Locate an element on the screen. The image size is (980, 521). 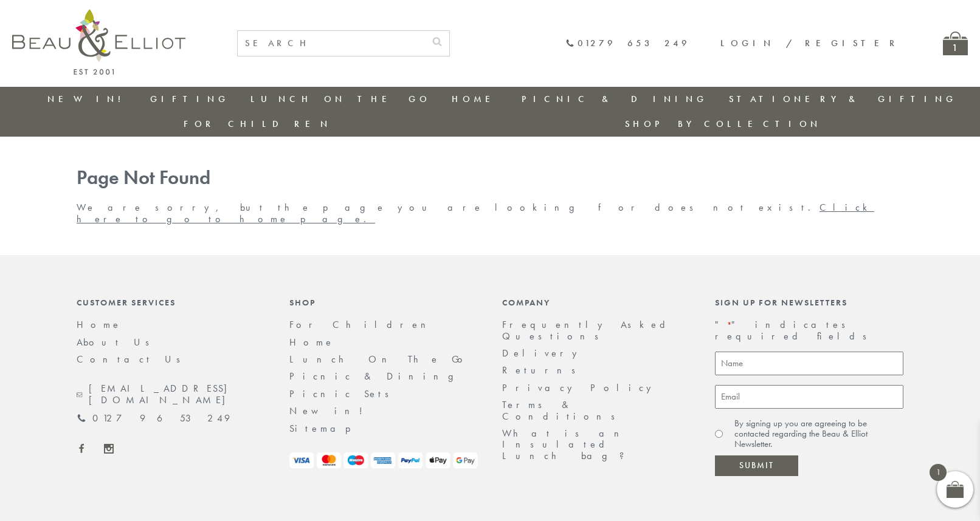
div: 1 is located at coordinates (955, 43).